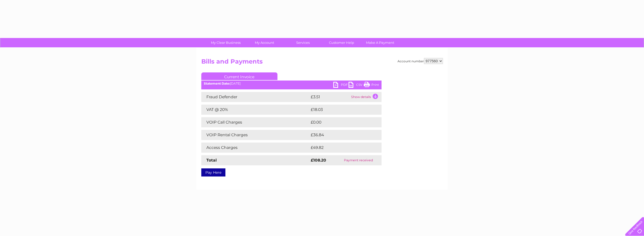  I want to click on td: VAT @ 20%, so click(255, 110).